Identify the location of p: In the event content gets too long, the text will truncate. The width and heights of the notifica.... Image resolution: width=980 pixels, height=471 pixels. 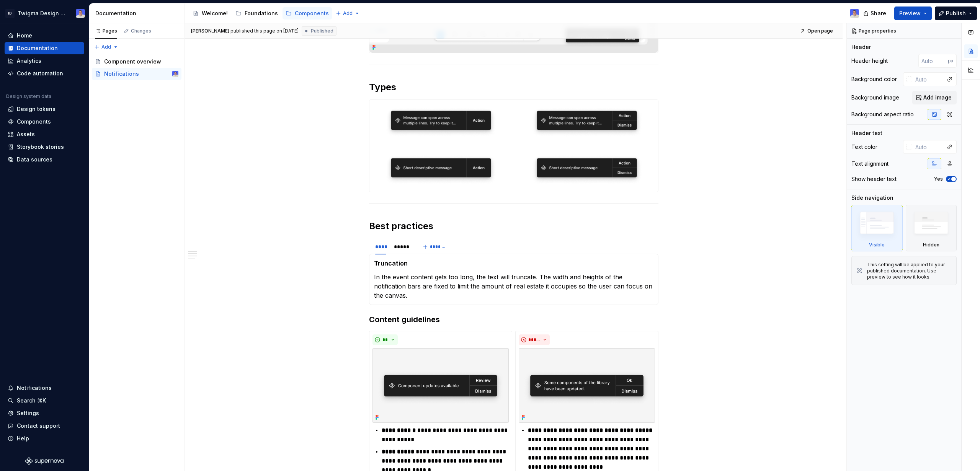
(514, 286).